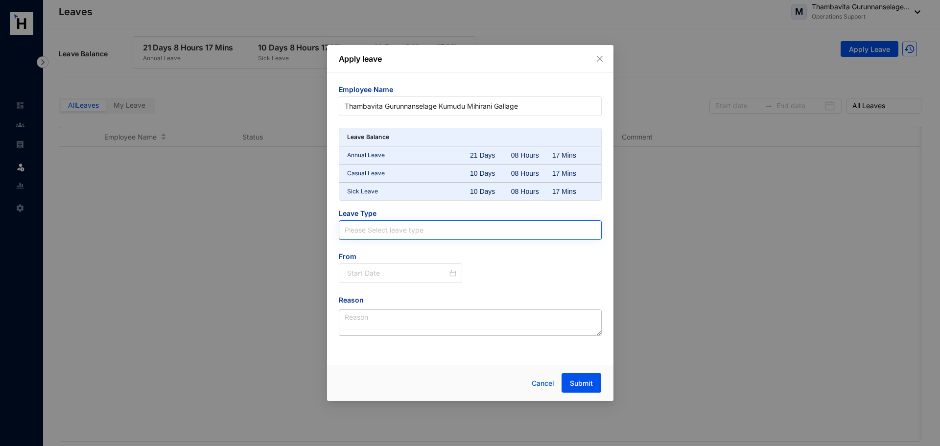 Image resolution: width=940 pixels, height=446 pixels. What do you see at coordinates (491, 155) in the screenshot?
I see `div: 21 Days` at bounding box center [491, 155].